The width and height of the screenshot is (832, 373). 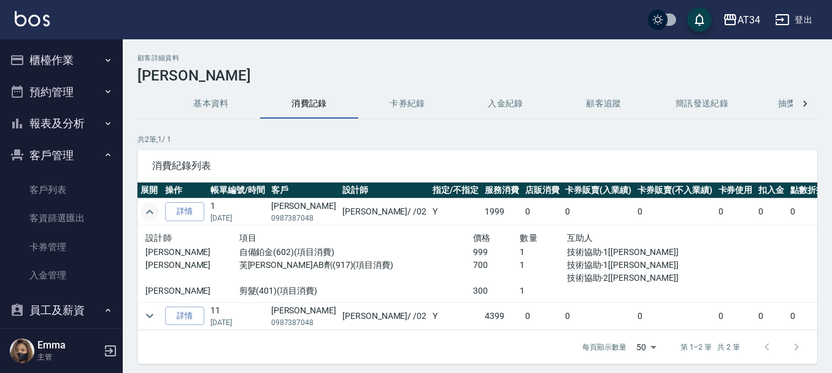 What do you see at coordinates (356, 290) in the screenshot?
I see `p: 剪髮(401)(項目消費)` at bounding box center [356, 290].